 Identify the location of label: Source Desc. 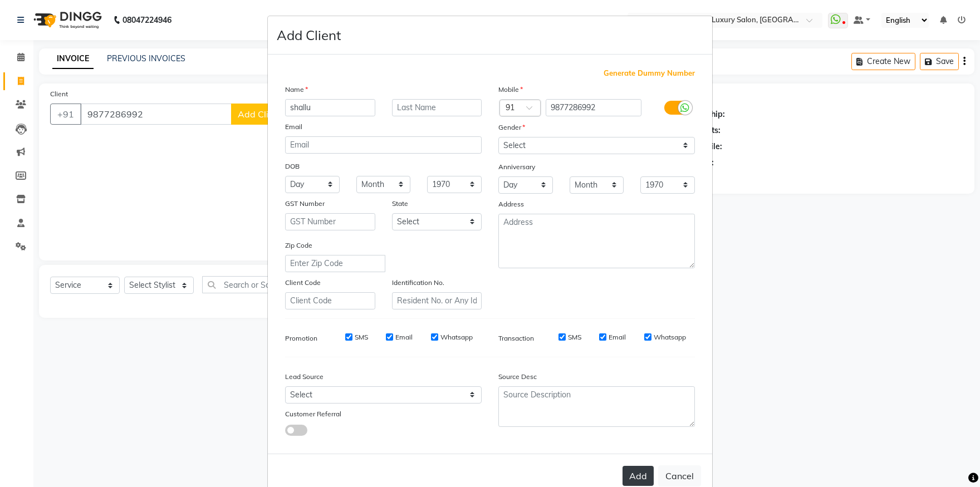
(518, 377).